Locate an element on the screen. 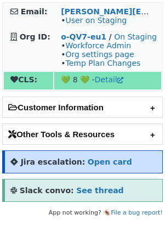  a: Open card is located at coordinates (110, 162).